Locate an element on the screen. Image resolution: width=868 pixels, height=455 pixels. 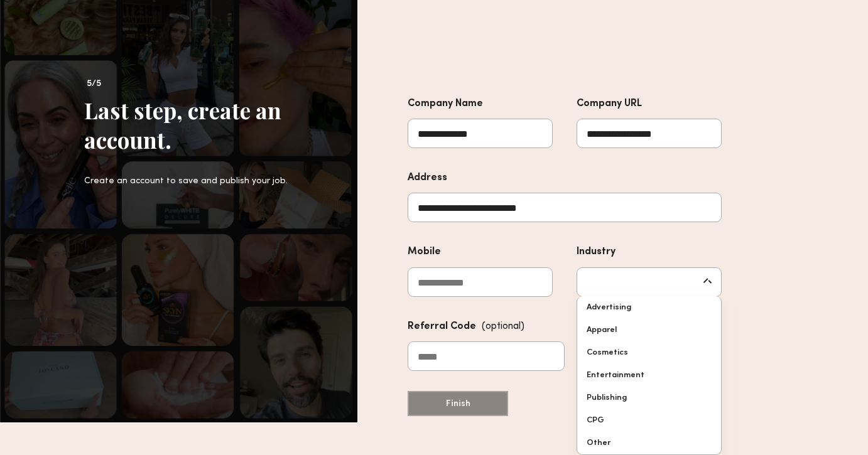
input: Referral Code(optional) is located at coordinates (486, 356).